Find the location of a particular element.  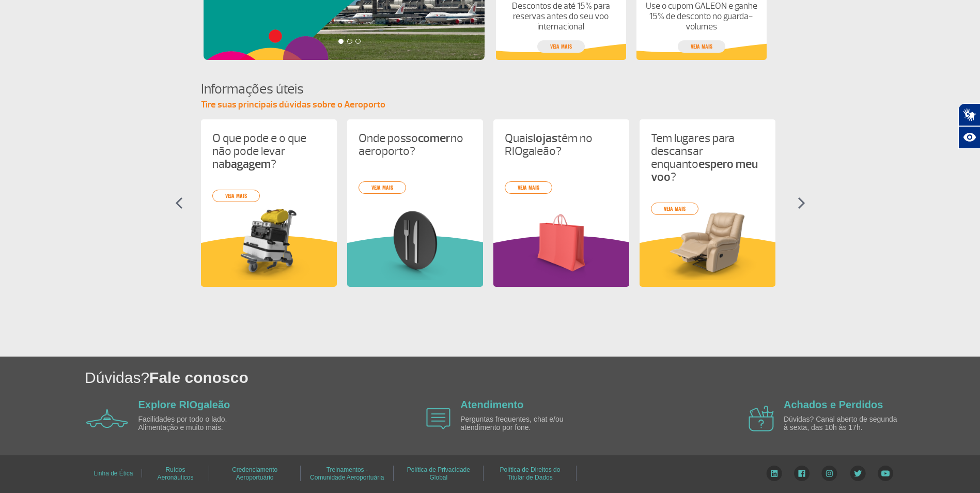

a: Ruídos Aeronáuticos is located at coordinates (176, 473).